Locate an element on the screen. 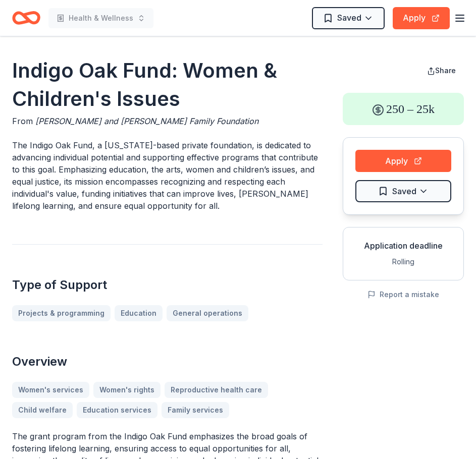  div: From is located at coordinates (167, 121).